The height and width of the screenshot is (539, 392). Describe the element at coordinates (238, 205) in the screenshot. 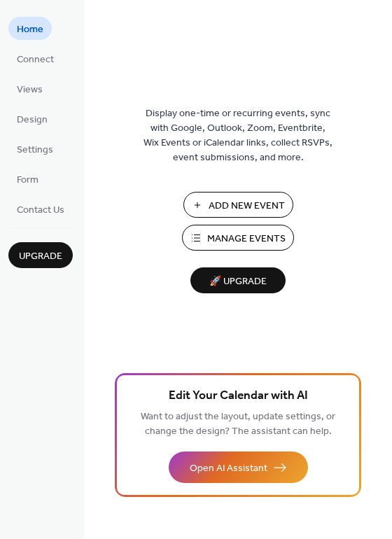

I see `button: Add New Event` at that location.